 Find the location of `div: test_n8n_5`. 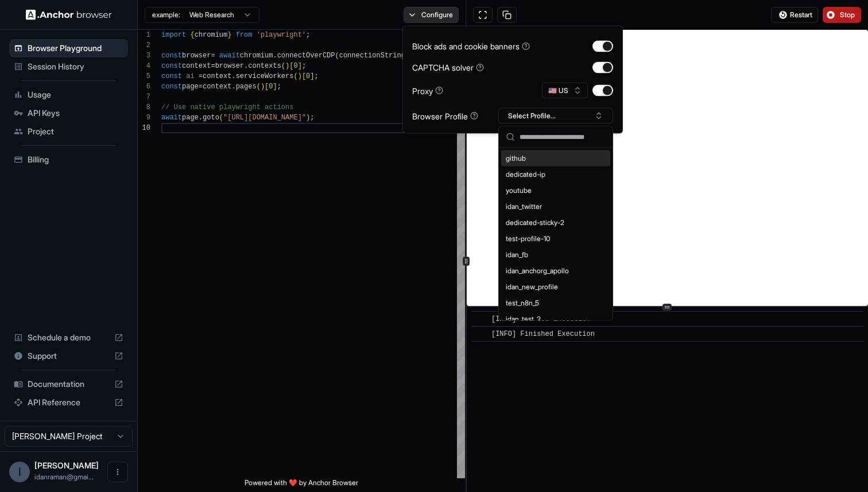

div: test_n8n_5 is located at coordinates (556, 304).